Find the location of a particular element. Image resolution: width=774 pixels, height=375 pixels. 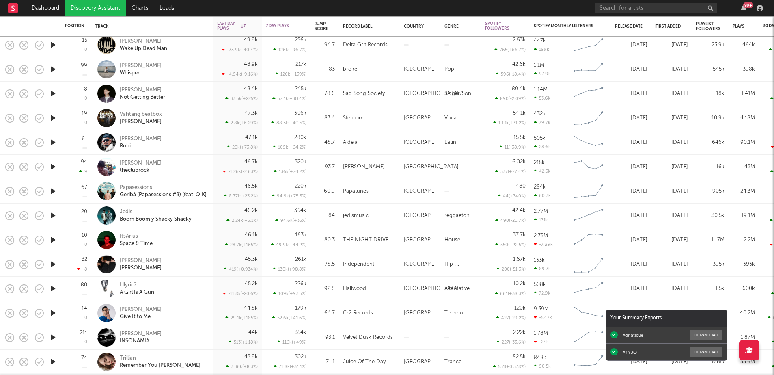

div: 337 ( +77.4 % ) is located at coordinates (510, 171).